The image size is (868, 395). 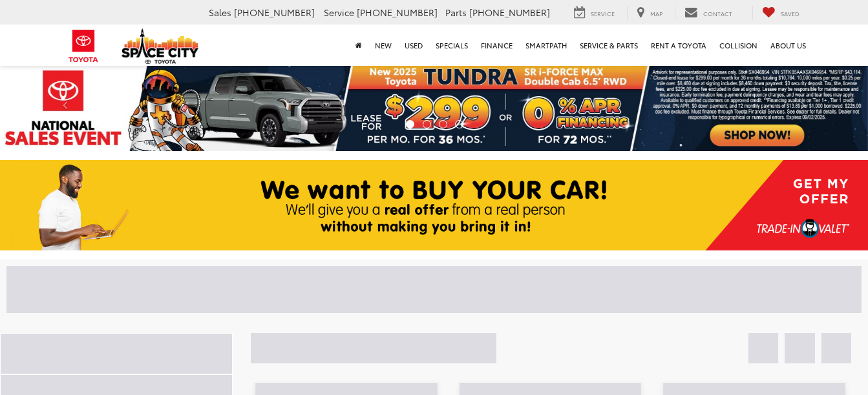 What do you see at coordinates (788, 45) in the screenshot?
I see `a: About Us` at bounding box center [788, 45].